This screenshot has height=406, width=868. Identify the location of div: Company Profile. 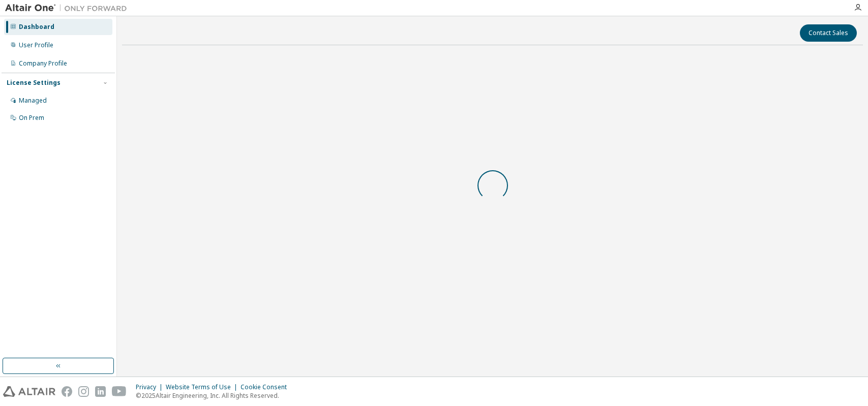
(43, 64).